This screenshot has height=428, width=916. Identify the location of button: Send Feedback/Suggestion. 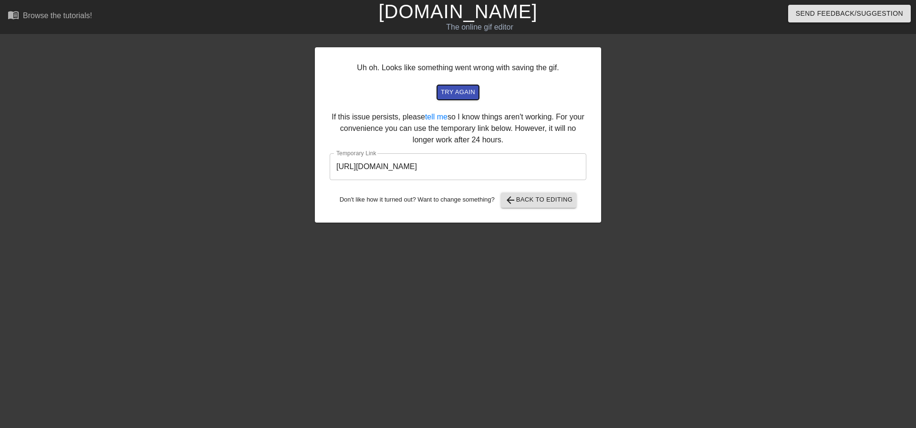
(849, 13).